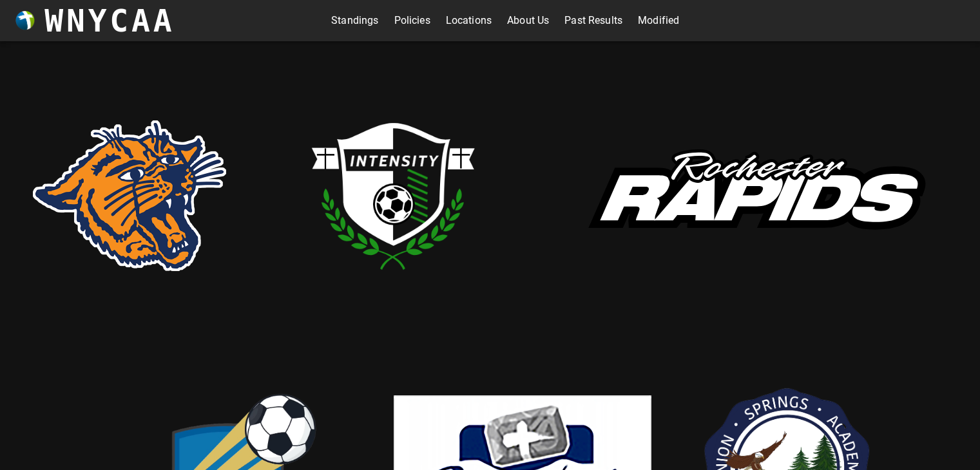 The width and height of the screenshot is (980, 470). Describe the element at coordinates (25, 21) in the screenshot. I see `img: wnycaaBall.png` at that location.